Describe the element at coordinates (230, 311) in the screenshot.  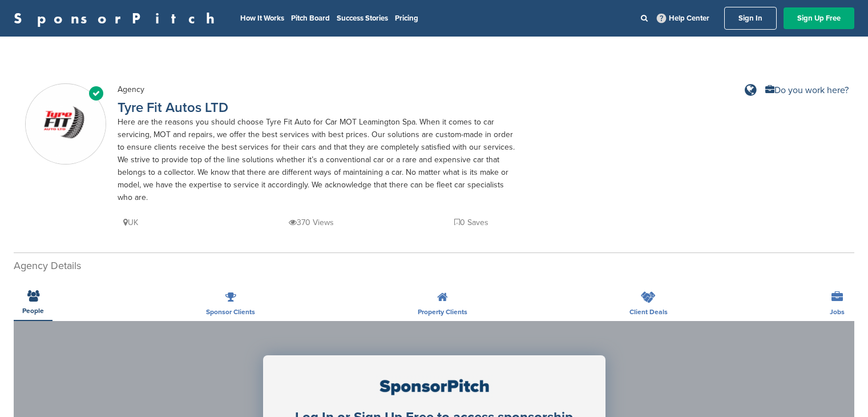
I see `span: Sponsor Clients` at that location.